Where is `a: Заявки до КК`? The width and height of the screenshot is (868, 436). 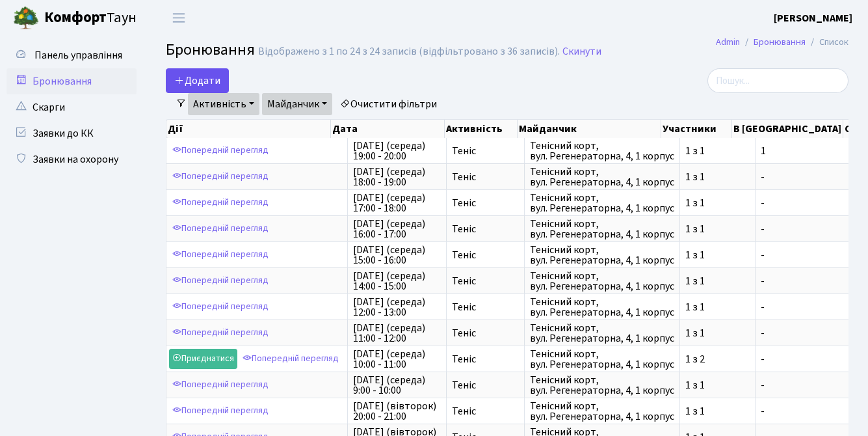 a: Заявки до КК is located at coordinates (72, 134).